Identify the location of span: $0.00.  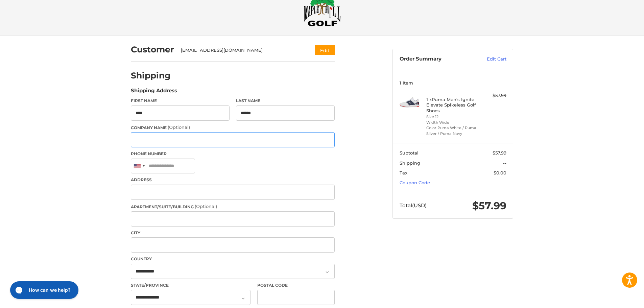
(500, 173).